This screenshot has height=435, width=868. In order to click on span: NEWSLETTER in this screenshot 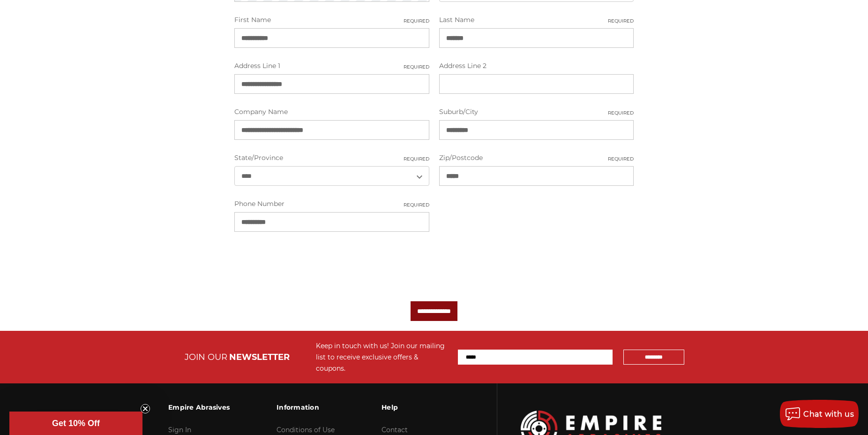, I will do `click(260, 357)`.